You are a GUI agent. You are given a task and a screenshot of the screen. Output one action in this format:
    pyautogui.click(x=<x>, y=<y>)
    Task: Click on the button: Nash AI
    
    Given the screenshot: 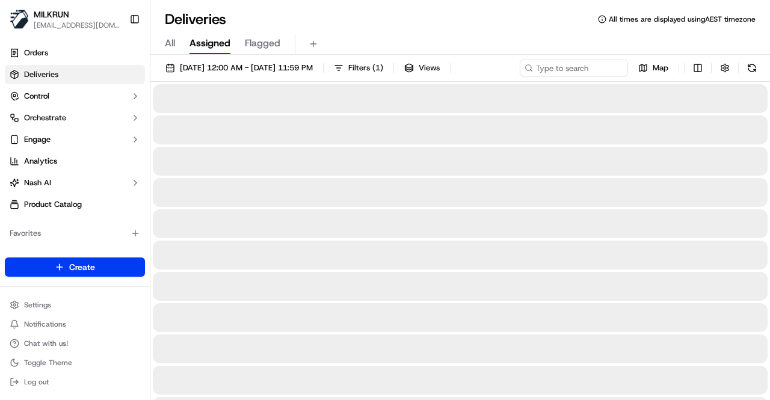 What is the action you would take?
    pyautogui.click(x=75, y=183)
    